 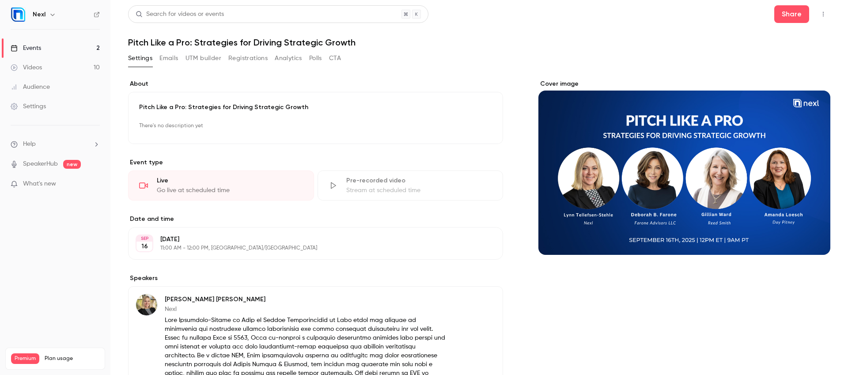 What do you see at coordinates (18, 15) in the screenshot?
I see `img: Nexl` at bounding box center [18, 15].